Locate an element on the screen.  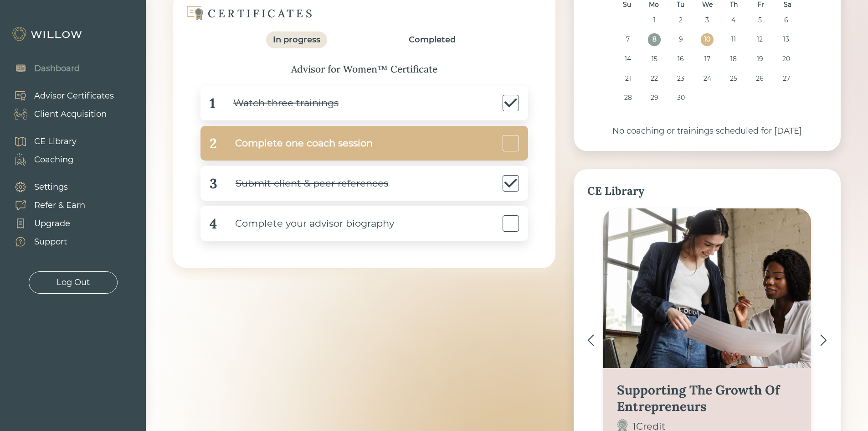
div: 4 is located at coordinates (213, 224).